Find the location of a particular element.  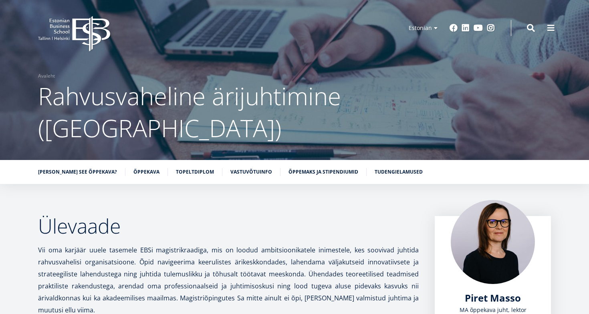

a: Facebook is located at coordinates (453, 28).